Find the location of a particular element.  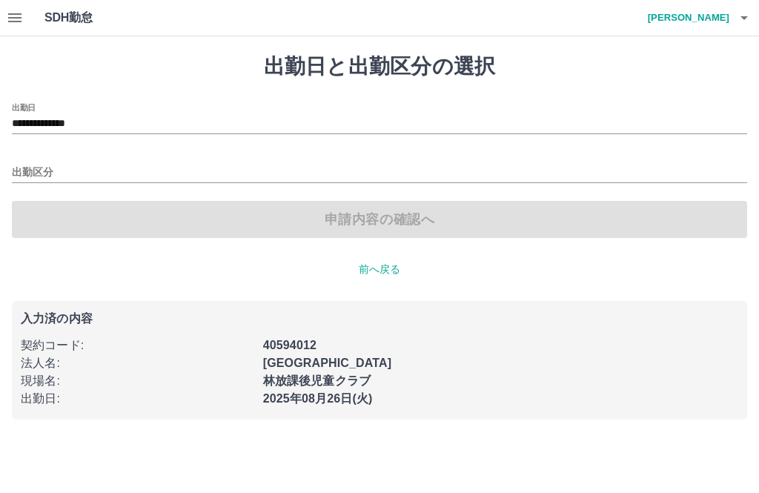

p: 出勤日 : is located at coordinates (137, 399).